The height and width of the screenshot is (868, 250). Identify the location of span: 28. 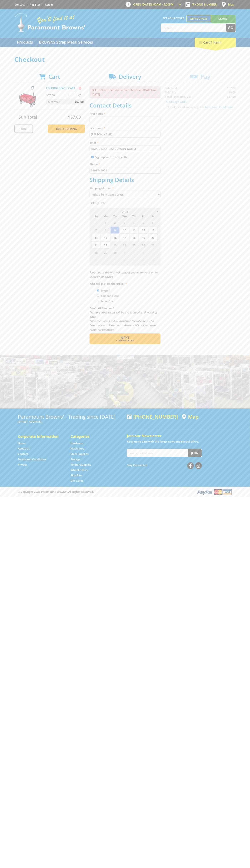
(96, 253).